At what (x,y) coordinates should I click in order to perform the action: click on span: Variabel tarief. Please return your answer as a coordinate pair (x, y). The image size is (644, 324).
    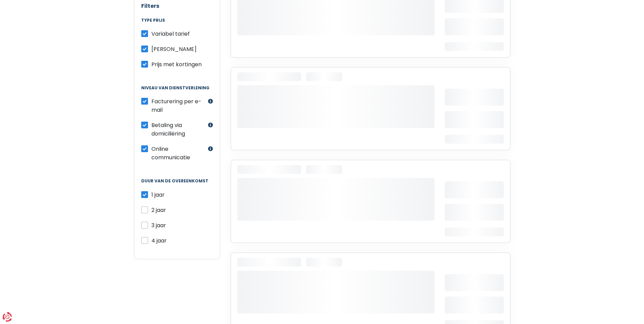
    Looking at the image, I should click on (170, 34).